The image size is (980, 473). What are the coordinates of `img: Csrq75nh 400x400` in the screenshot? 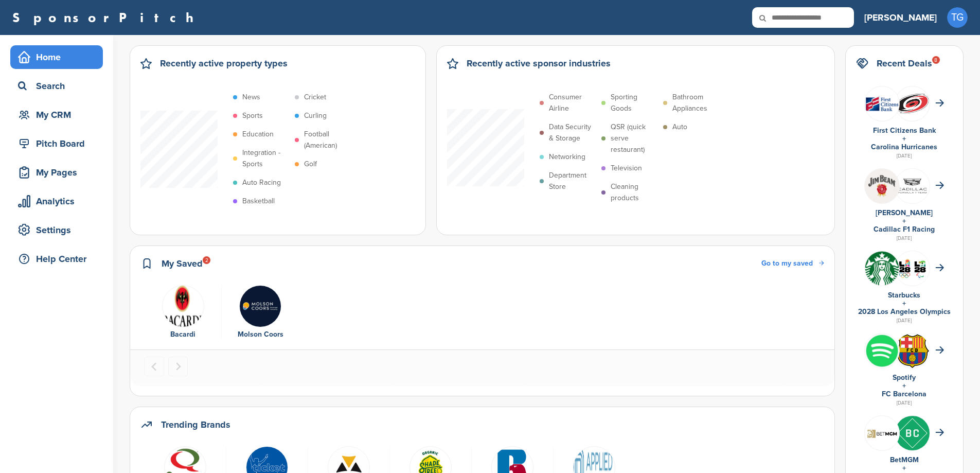 It's located at (912, 268).